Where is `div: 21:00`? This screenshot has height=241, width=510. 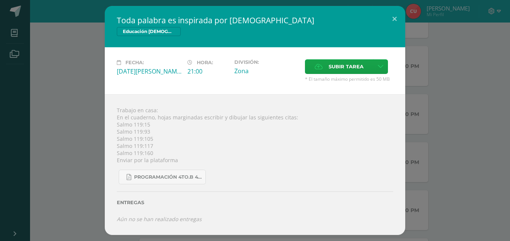 div: 21:00 is located at coordinates (208, 71).